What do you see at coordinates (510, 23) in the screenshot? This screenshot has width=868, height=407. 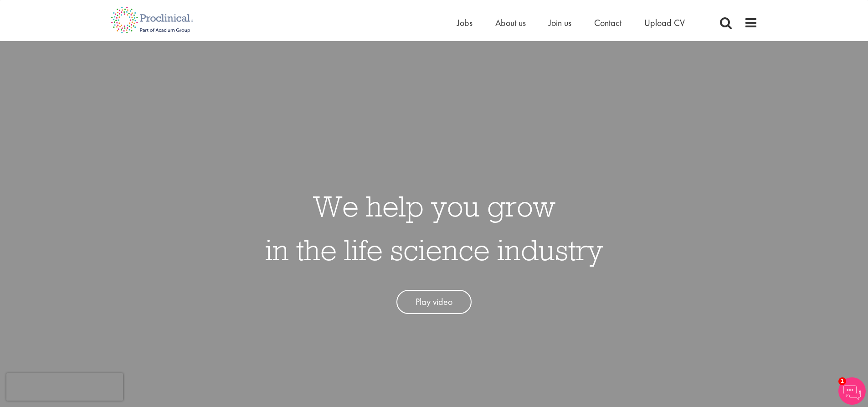 I see `span: About us` at bounding box center [510, 23].